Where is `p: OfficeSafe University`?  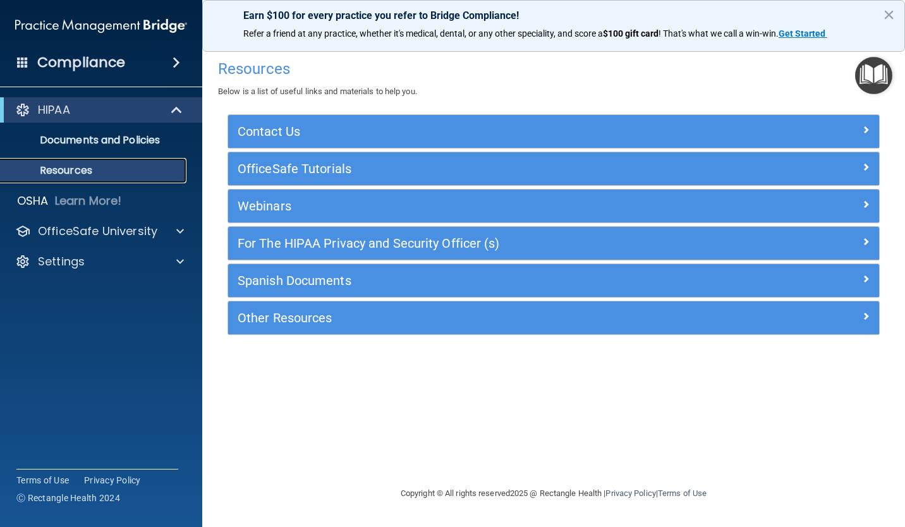 p: OfficeSafe University is located at coordinates (97, 231).